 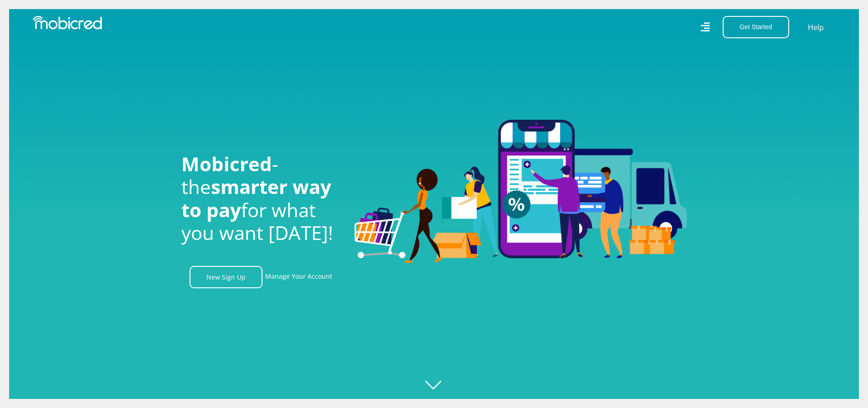 What do you see at coordinates (299, 277) in the screenshot?
I see `a: Manage Your Account` at bounding box center [299, 277].